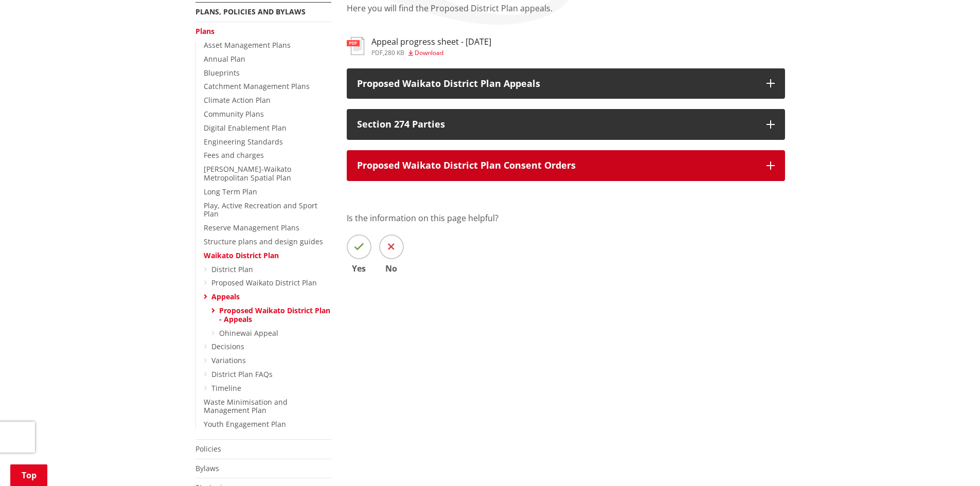  I want to click on a: Play, Active Recreation and Sport Plan, so click(260, 210).